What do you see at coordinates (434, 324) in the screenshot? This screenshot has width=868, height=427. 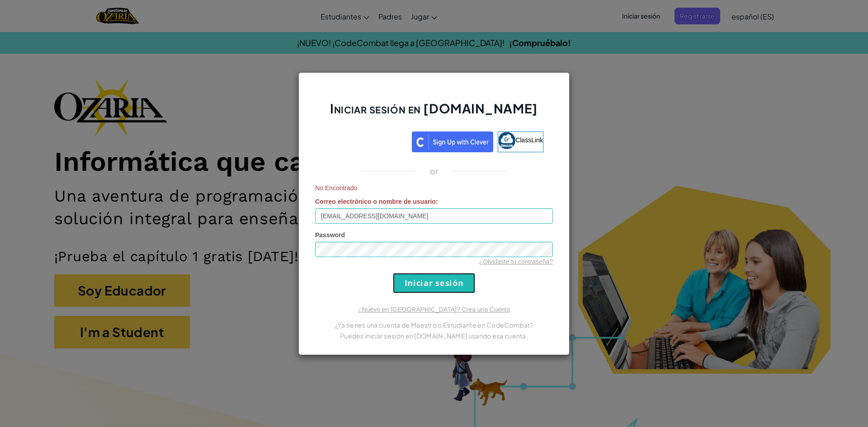 I see `p: ¿Ya tienes una cuenta de Maestro o Estudiante en CodeCombat?` at bounding box center [434, 324].